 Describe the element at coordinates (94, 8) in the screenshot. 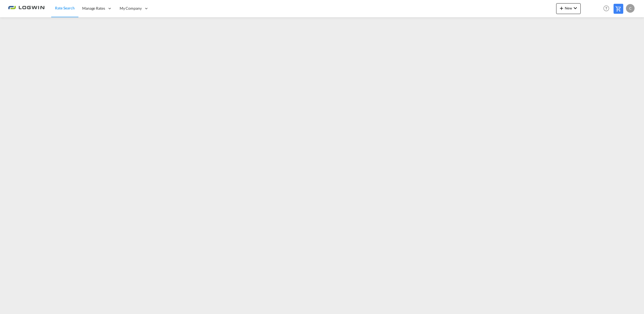

I see `span: Manage Rates` at that location.